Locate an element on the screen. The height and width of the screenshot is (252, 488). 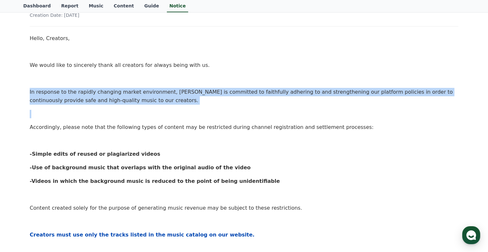
p: Hello, Creators, is located at coordinates (244, 38).